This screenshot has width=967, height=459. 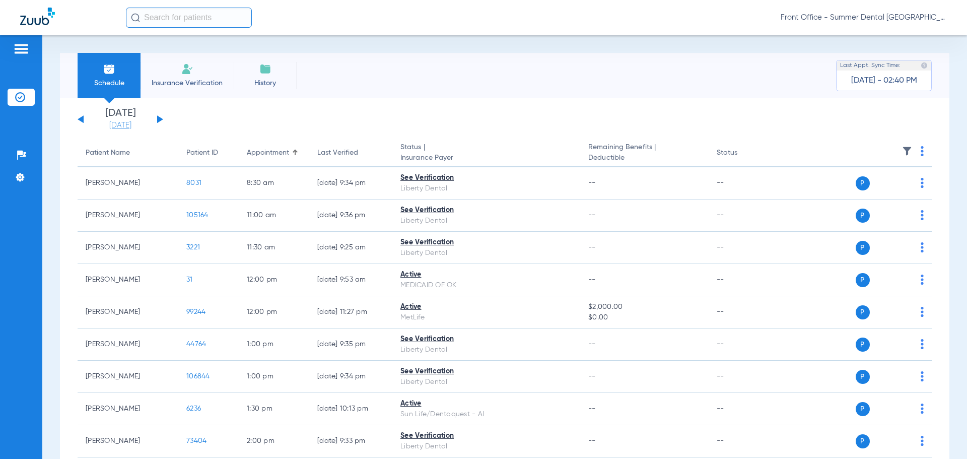 What do you see at coordinates (486, 317) in the screenshot?
I see `div: MetLife` at bounding box center [486, 317].